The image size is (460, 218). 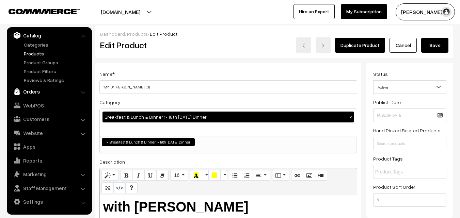 What do you see at coordinates (163, 34) in the screenshot?
I see `span: Edit Product` at bounding box center [163, 34].